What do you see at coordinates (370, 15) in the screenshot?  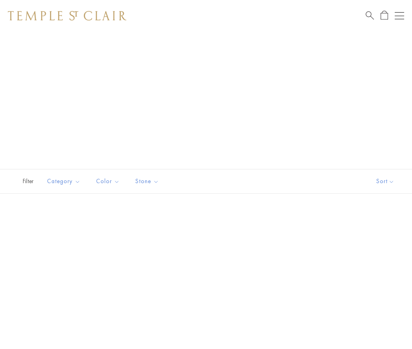 I see `a: Search` at bounding box center [370, 15].